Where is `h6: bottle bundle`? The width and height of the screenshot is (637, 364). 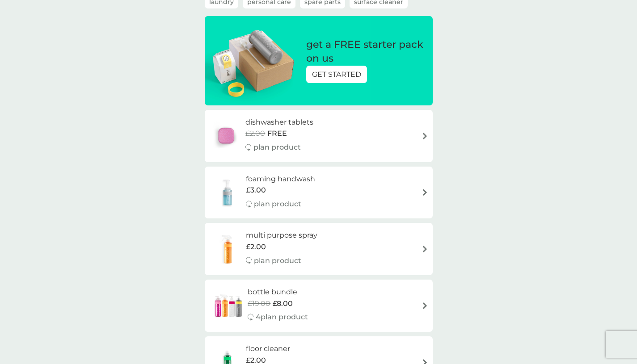
h6: bottle bundle is located at coordinates (277, 292).